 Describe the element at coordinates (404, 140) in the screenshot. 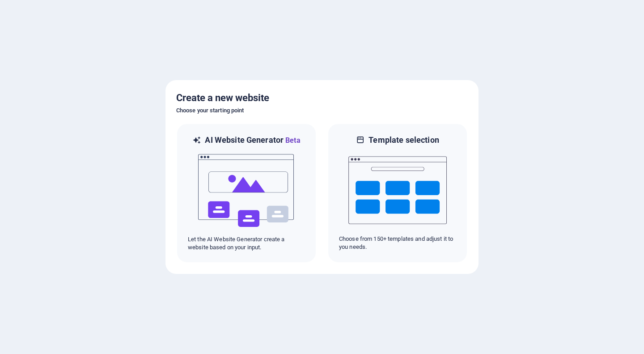

I see `h6: Template selection` at that location.